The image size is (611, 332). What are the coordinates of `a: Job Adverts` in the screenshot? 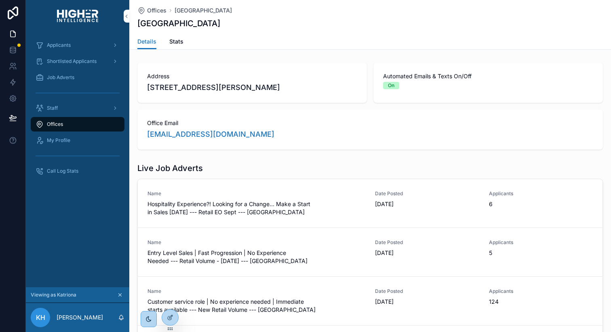 It's located at (78, 78).